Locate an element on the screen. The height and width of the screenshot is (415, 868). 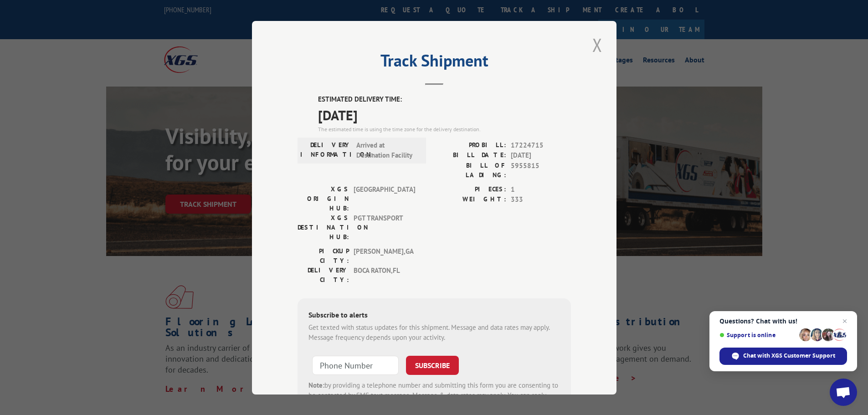
div: Subscribe to alerts is located at coordinates (434, 316).